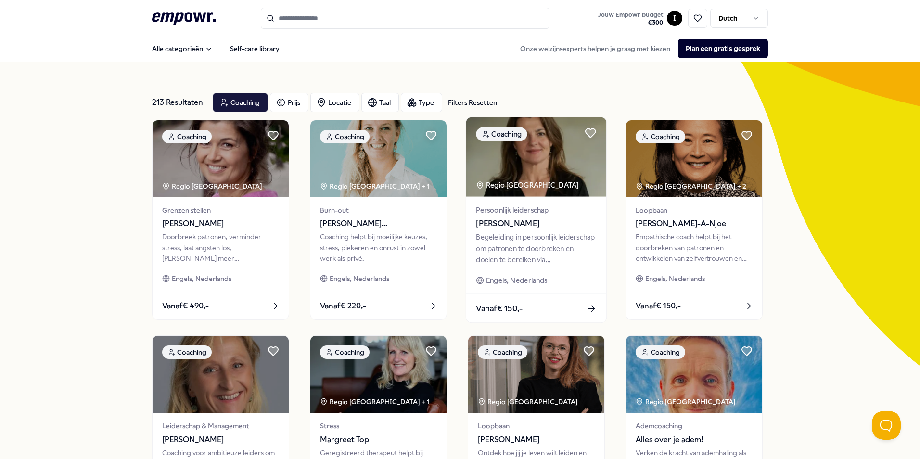  Describe the element at coordinates (630, 18) in the screenshot. I see `a: Jouw Empowr budget€300` at that location.